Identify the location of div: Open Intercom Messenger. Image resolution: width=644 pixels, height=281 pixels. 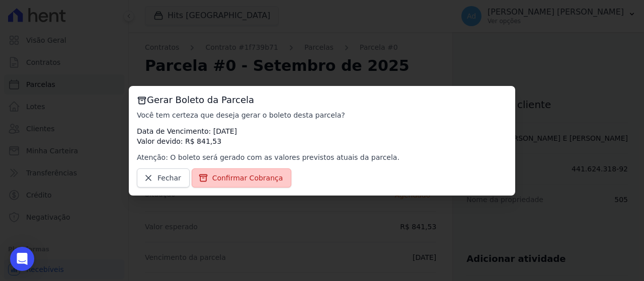
(22, 259).